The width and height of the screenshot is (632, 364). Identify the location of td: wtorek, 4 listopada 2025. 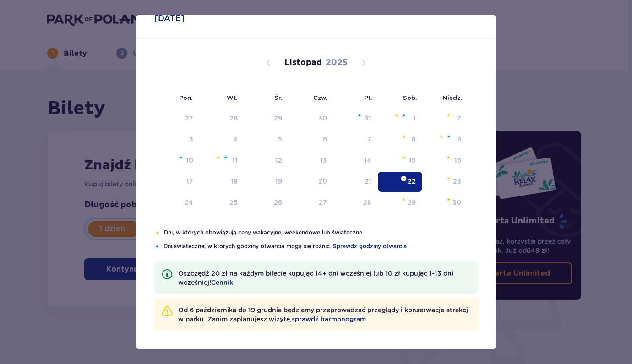
(222, 139).